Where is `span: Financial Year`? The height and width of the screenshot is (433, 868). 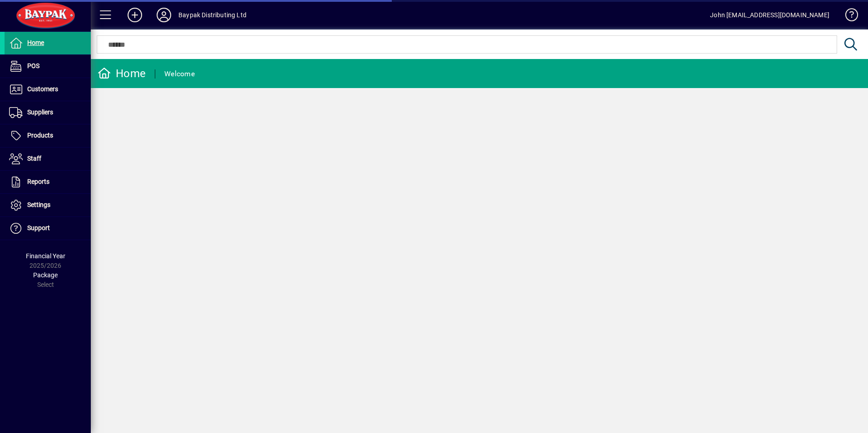 span: Financial Year is located at coordinates (45, 256).